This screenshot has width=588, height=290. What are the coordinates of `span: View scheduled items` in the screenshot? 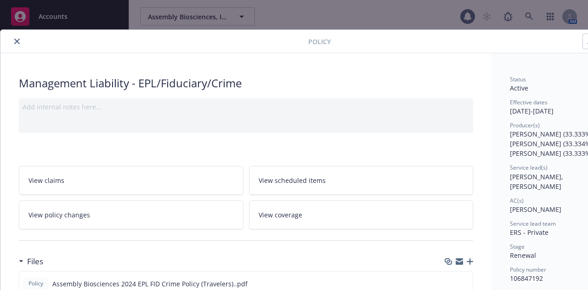 It's located at (292, 180).